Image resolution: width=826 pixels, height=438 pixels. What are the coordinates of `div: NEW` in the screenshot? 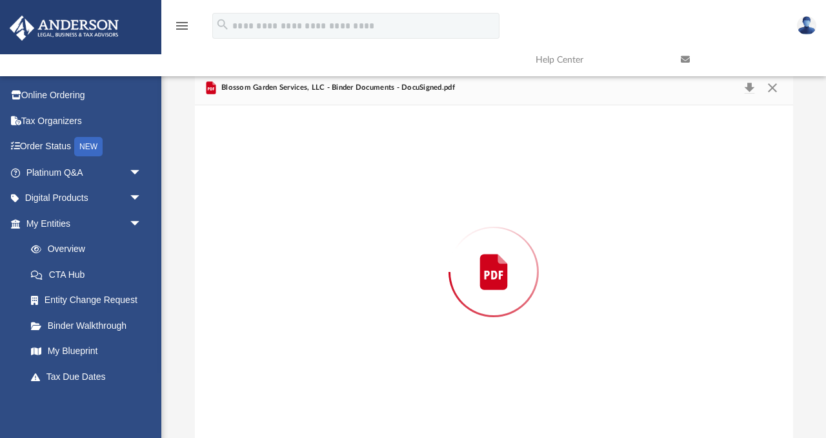 It's located at (88, 147).